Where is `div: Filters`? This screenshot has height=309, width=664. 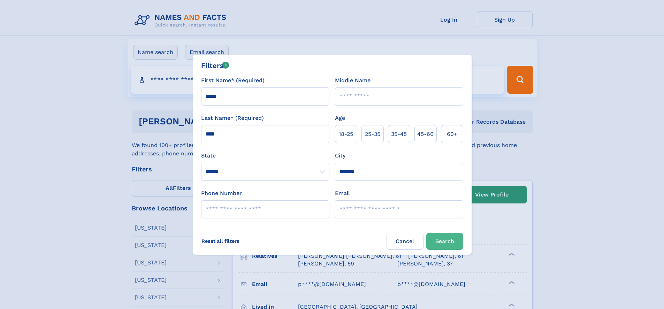 div: Filters is located at coordinates (215, 65).